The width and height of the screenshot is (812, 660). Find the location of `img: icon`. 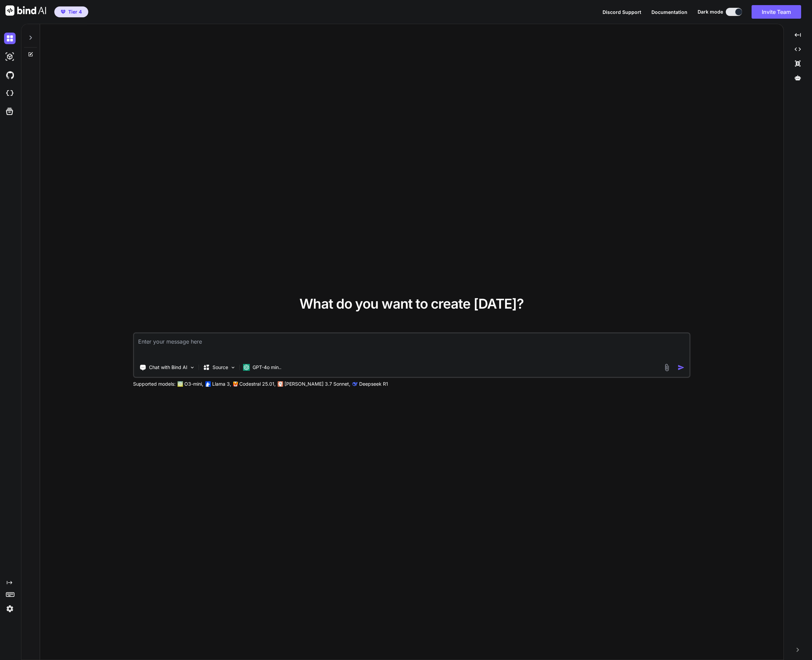

img: icon is located at coordinates (681, 367).